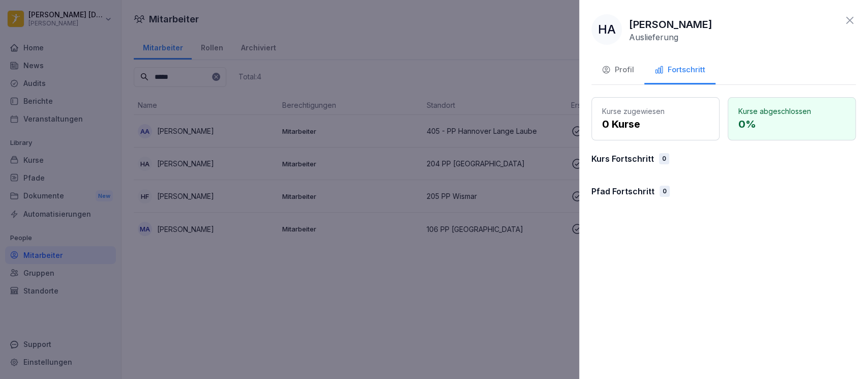  Describe the element at coordinates (607, 29) in the screenshot. I see `div: HA` at that location.